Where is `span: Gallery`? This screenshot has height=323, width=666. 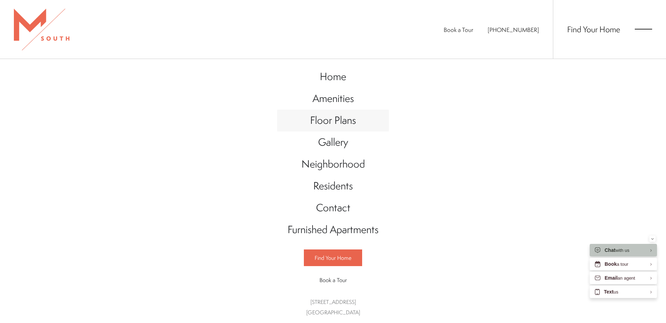 span: Gallery is located at coordinates (333, 142).